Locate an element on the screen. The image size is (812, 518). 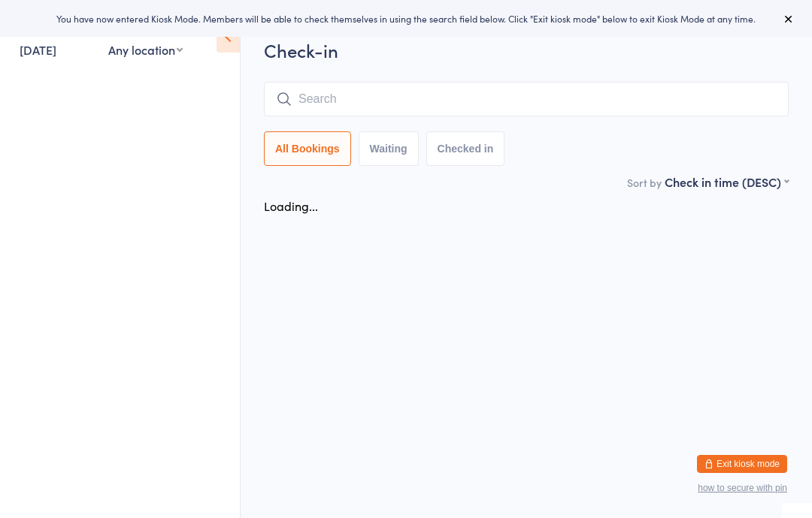
div: You have now entered Kiosk Mode. Members will be able to check themselves in using the search fie... is located at coordinates (406, 18).